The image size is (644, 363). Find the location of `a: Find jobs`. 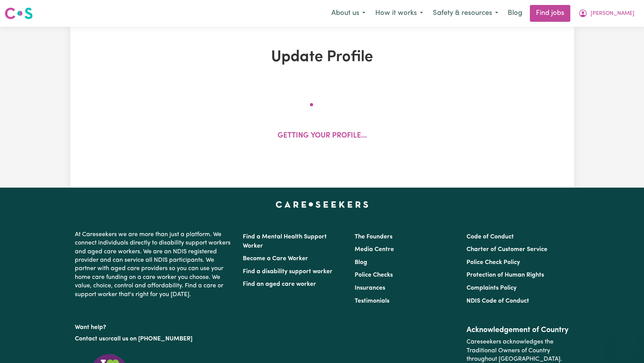

a: Find jobs is located at coordinates (550, 13).